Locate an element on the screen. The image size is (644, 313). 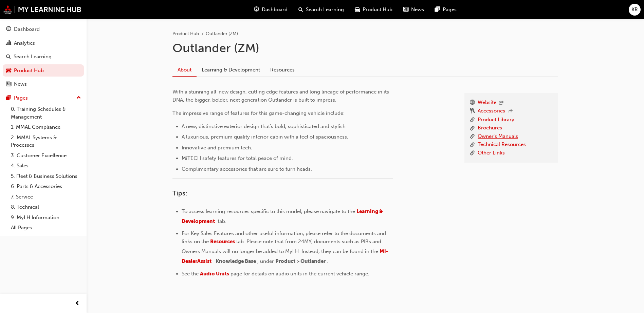
span: Resources is located at coordinates (223, 241).